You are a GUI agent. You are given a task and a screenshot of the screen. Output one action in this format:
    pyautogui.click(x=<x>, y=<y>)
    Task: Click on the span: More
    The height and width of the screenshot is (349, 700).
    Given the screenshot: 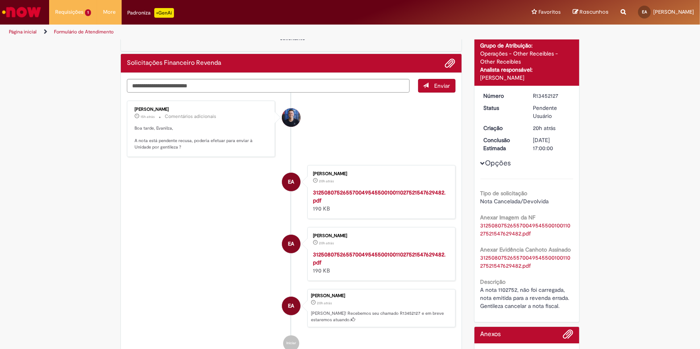 What is the action you would take?
    pyautogui.click(x=109, y=12)
    